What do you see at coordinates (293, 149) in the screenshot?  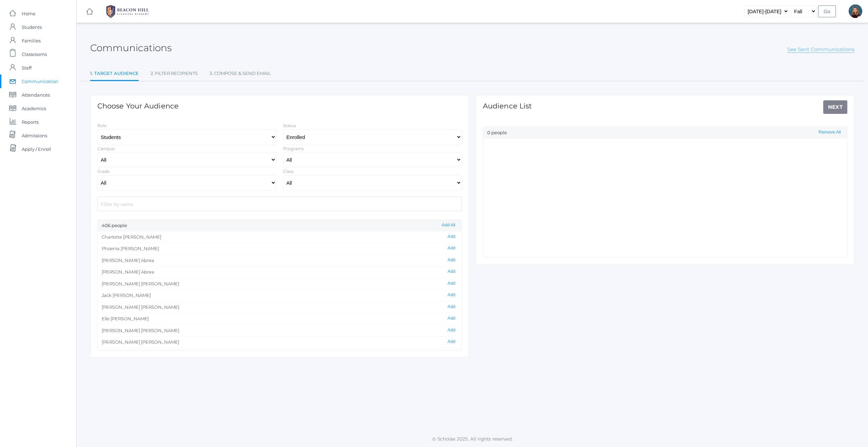 I see `label: Programs` at bounding box center [293, 149].